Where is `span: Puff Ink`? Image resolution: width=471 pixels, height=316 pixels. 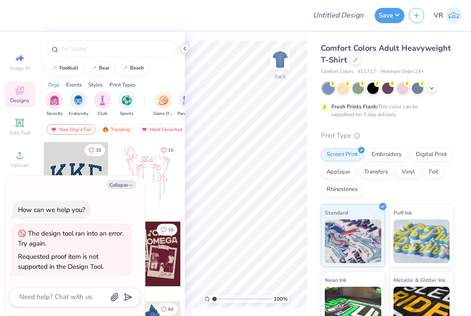
span: Puff Ink is located at coordinates (403, 213).